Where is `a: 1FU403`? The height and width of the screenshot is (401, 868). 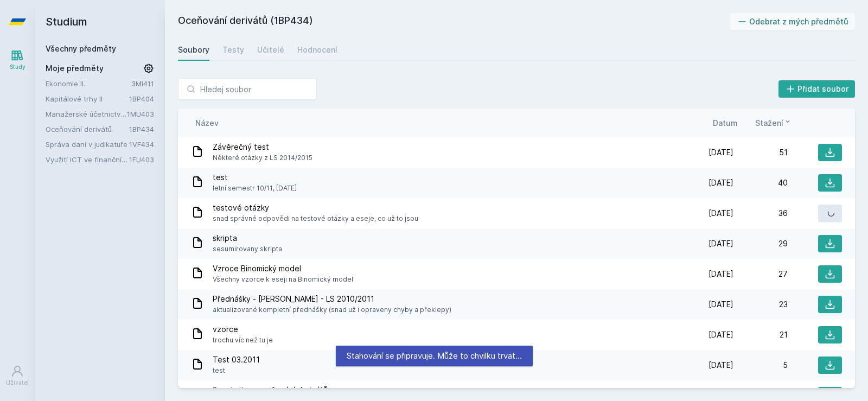
a: 1FU403 is located at coordinates (142, 160).